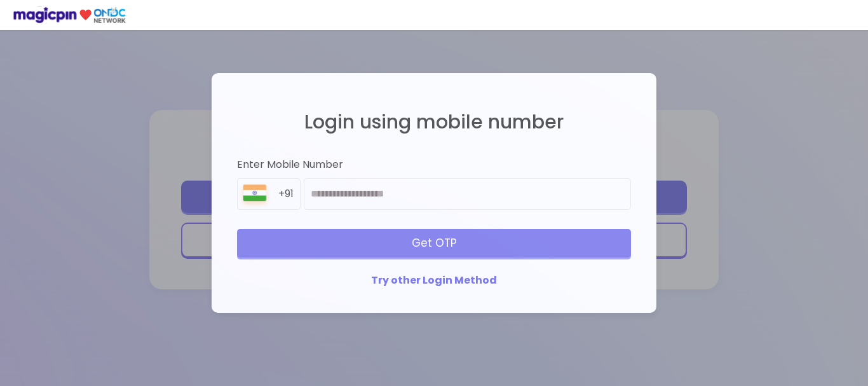 The image size is (868, 386). What do you see at coordinates (434, 121) in the screenshot?
I see `h2: Login using mobile number` at bounding box center [434, 121].